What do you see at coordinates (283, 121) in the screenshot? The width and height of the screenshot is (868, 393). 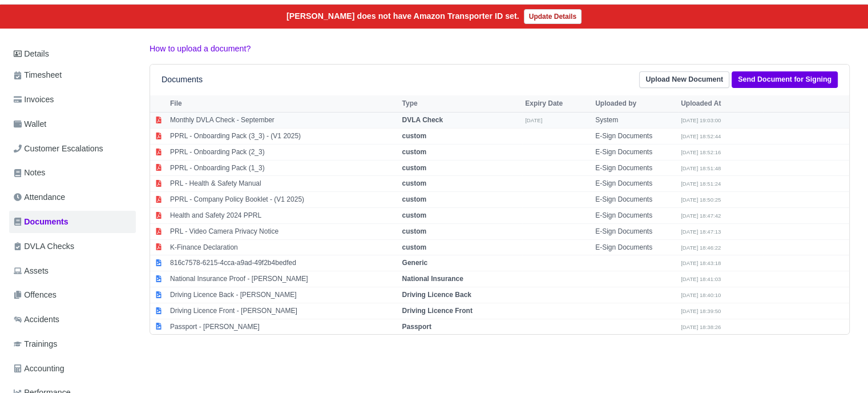 I see `td: Monthly DVLA Check - September` at bounding box center [283, 121].